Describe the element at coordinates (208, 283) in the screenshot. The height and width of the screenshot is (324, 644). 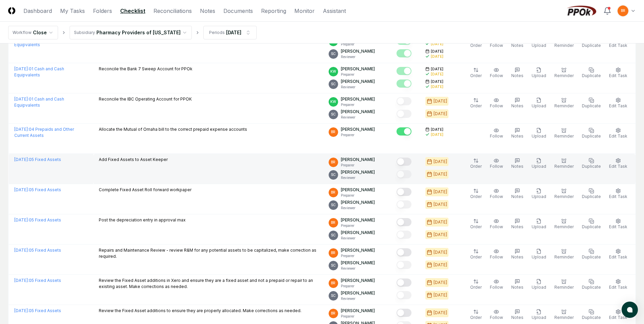
I see `p: Review the Fixed Asset additions in Xero and ensure they are a fixed asset and not a prepaid or r...` at that location.